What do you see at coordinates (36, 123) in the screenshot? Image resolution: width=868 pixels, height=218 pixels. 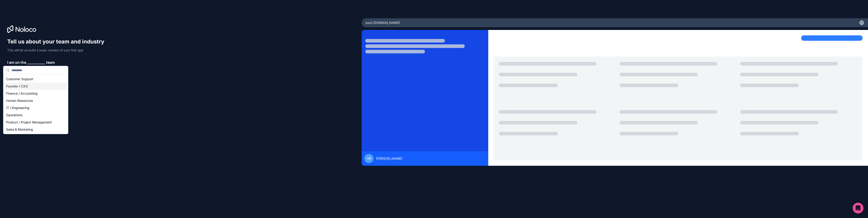 I see `div: Product / Project Management` at bounding box center [36, 123].